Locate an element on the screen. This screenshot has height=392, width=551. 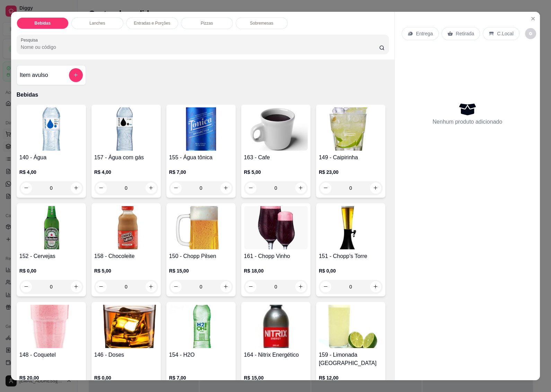
label: Pesquisa is located at coordinates (30, 40).